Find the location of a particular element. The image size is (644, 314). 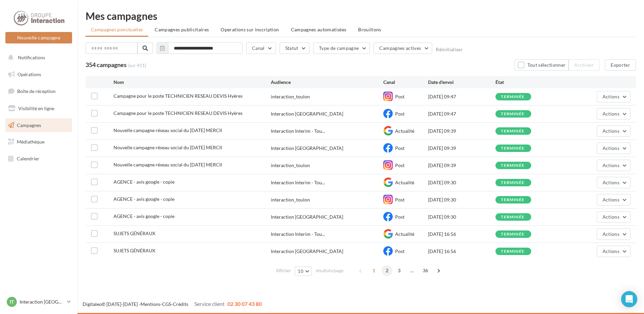

span: IT is located at coordinates (11, 302).